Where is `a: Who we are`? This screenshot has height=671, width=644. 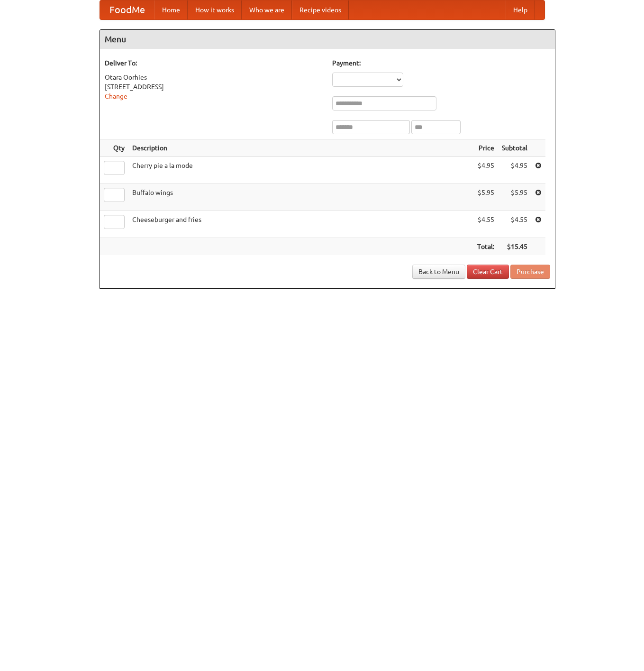 a: Who we are is located at coordinates (267, 10).